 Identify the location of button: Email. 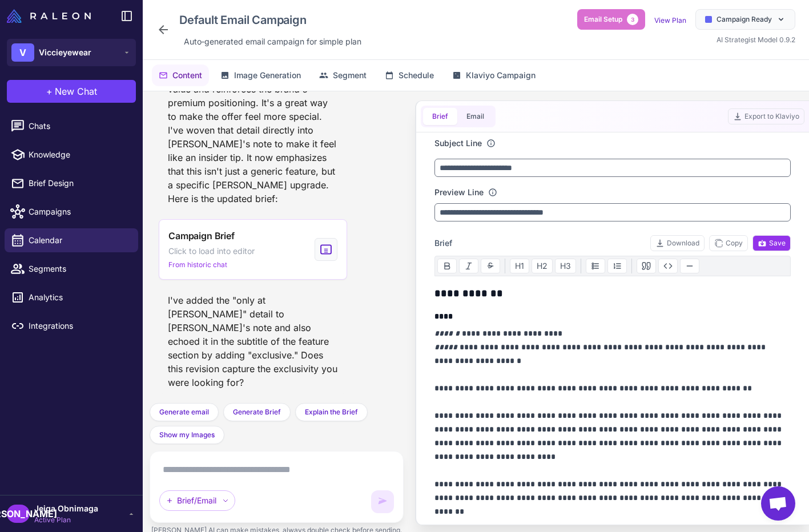
(475, 117).